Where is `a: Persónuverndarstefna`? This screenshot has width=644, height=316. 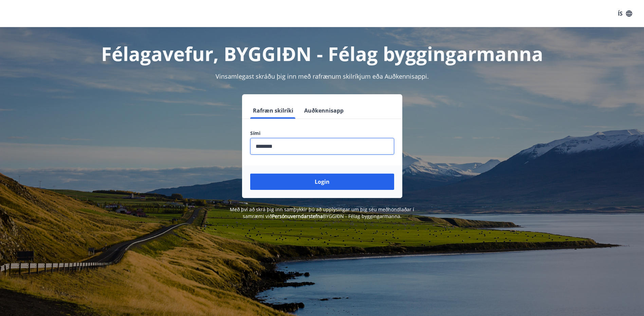
a: Persónuverndarstefna is located at coordinates (297, 216).